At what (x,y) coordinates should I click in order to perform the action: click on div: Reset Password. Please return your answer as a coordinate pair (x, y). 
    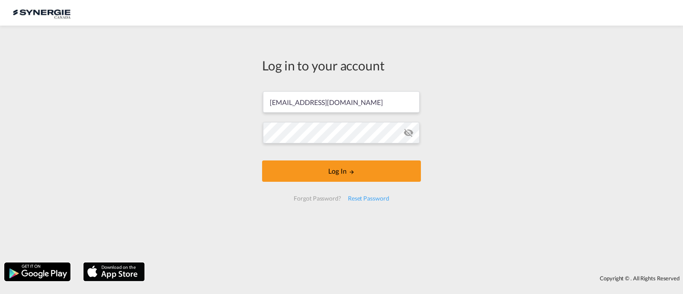
    Looking at the image, I should click on (368, 198).